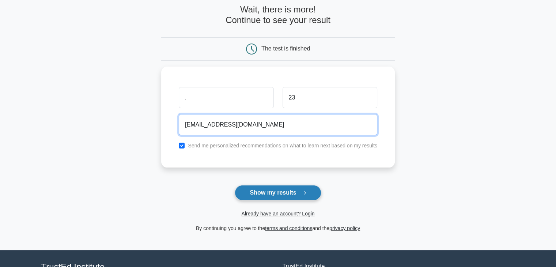  I want to click on div: By continuing you agree to the and the, so click(278, 228).